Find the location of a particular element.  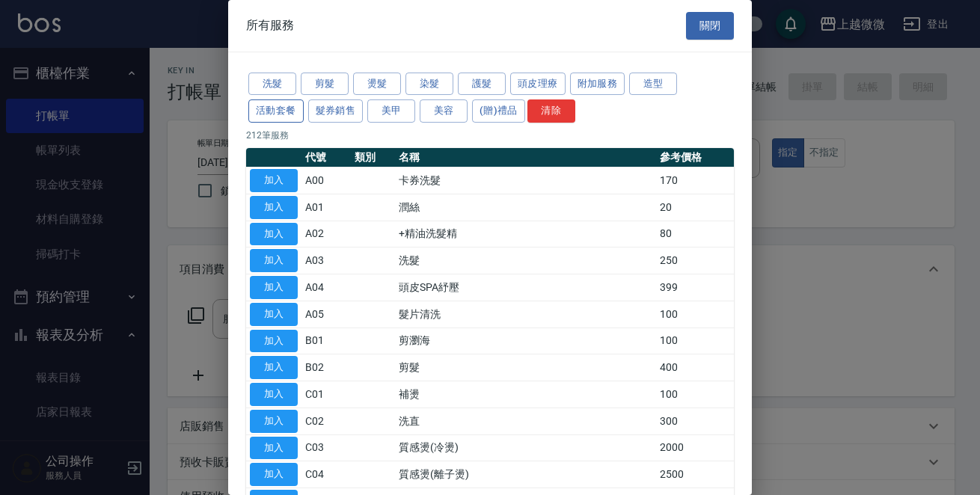

td: C03 is located at coordinates (326, 448).